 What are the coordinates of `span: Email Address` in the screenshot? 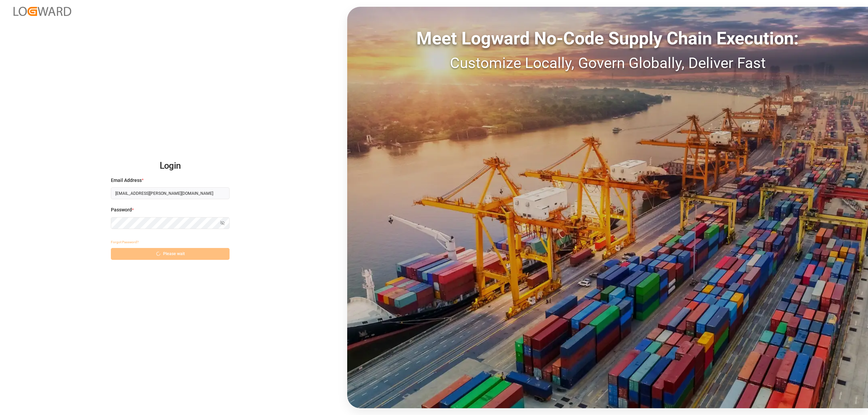 It's located at (126, 180).